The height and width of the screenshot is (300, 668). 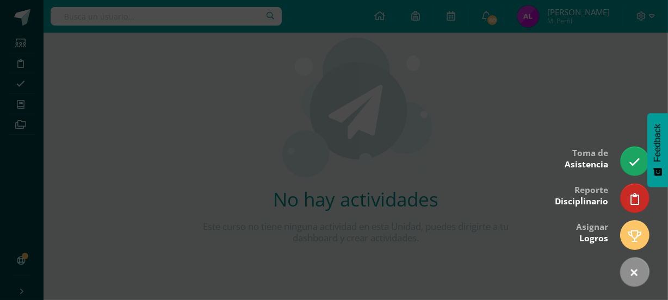 What do you see at coordinates (586, 158) in the screenshot?
I see `div: Toma de` at bounding box center [586, 158].